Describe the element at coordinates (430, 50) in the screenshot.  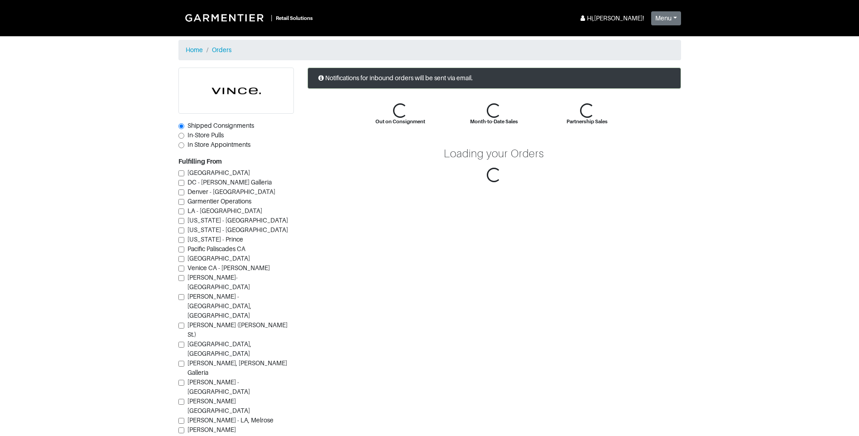
I see `nav: breadcrumb` at that location.